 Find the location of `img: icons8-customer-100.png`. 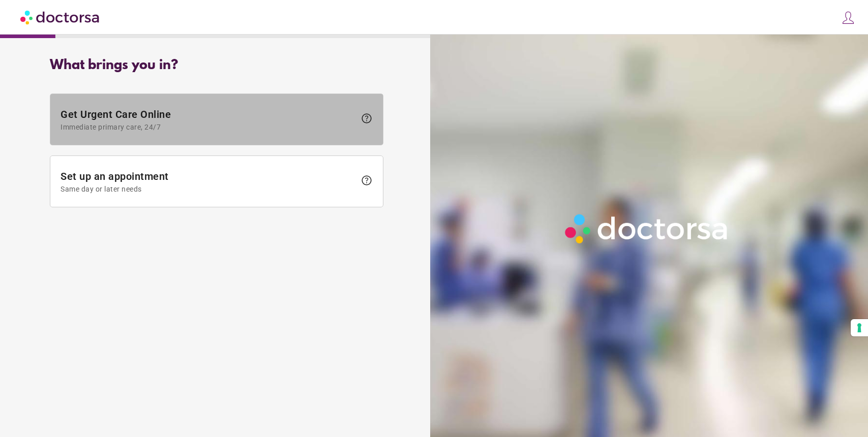

img: icons8-customer-100.png is located at coordinates (848, 18).